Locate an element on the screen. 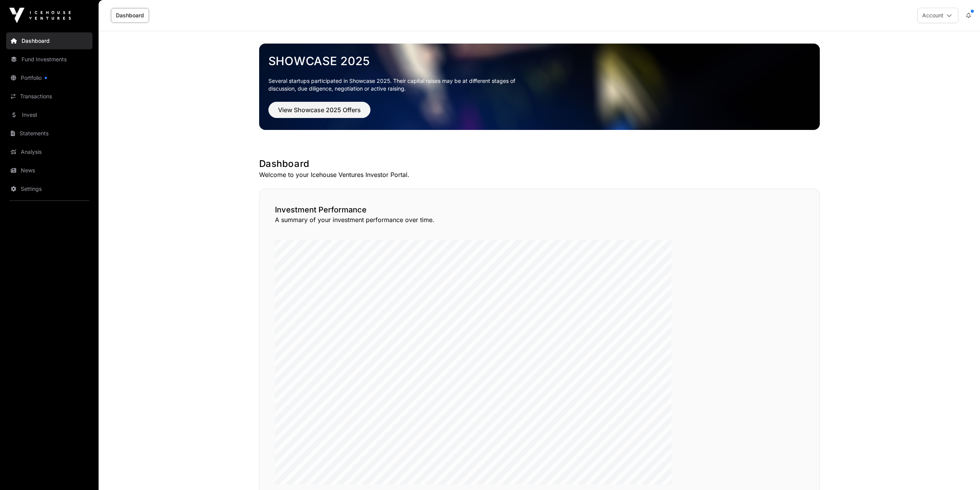  a: Fund Investments is located at coordinates (49, 59).